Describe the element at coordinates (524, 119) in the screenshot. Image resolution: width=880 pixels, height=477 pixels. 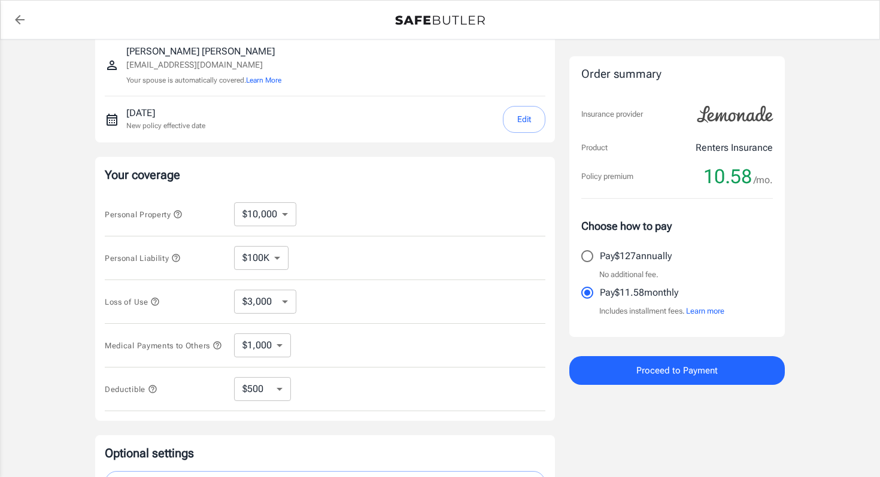
I see `button: Edit` at that location.